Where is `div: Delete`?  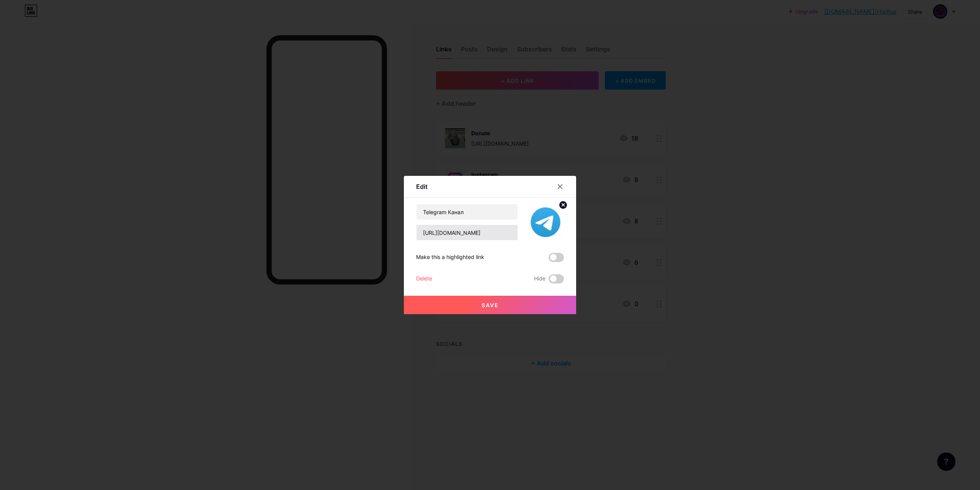 div: Delete is located at coordinates (424, 279).